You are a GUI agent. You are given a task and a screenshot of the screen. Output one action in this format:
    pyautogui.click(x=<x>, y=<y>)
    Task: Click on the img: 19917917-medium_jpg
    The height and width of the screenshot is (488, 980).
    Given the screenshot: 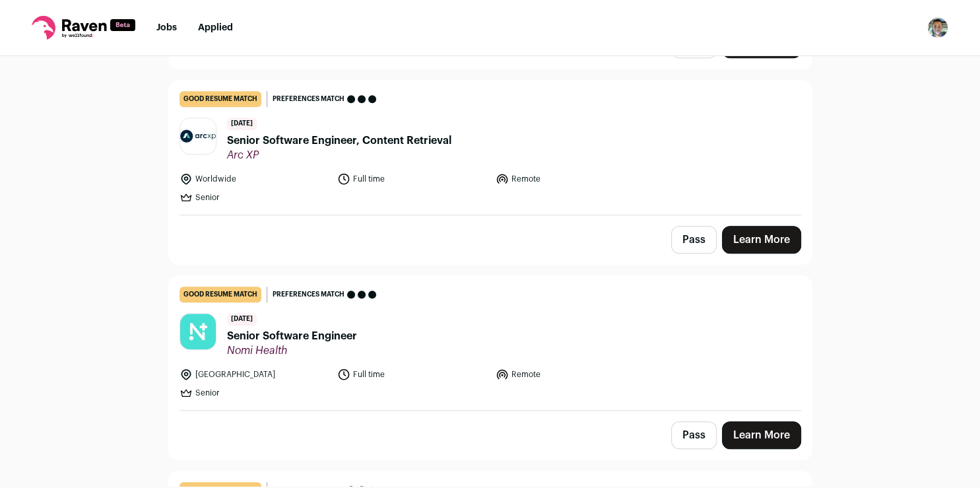 What is the action you would take?
    pyautogui.click(x=938, y=27)
    